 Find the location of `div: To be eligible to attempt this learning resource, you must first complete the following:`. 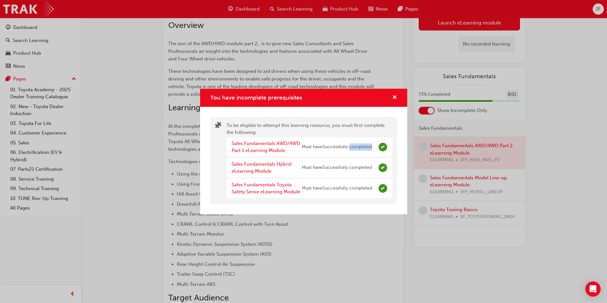

div: To be eligible to attempt this learning resource, you must first complete the following: is located at coordinates (309, 161).